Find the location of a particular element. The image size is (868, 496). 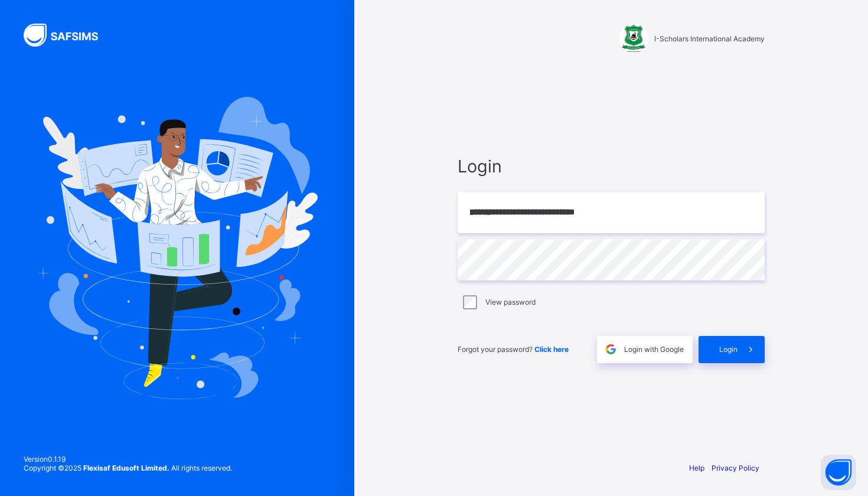

a: Help is located at coordinates (697, 468).